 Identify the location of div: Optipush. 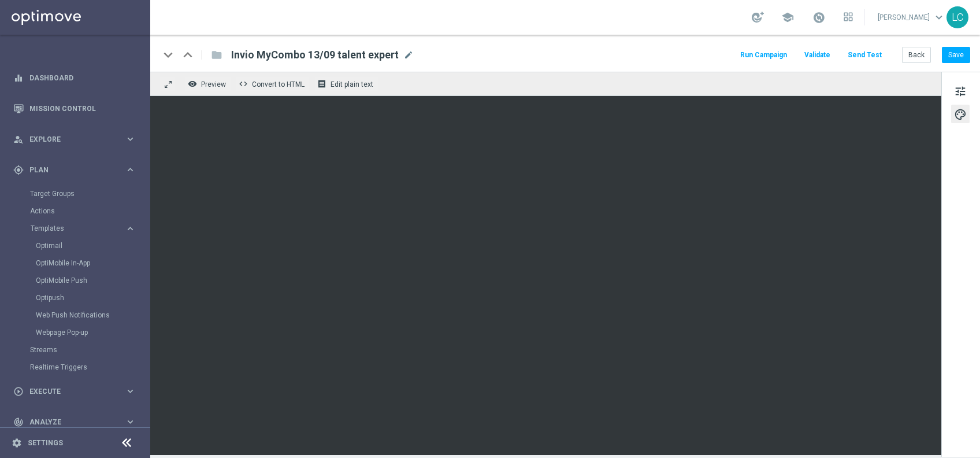
(93, 297).